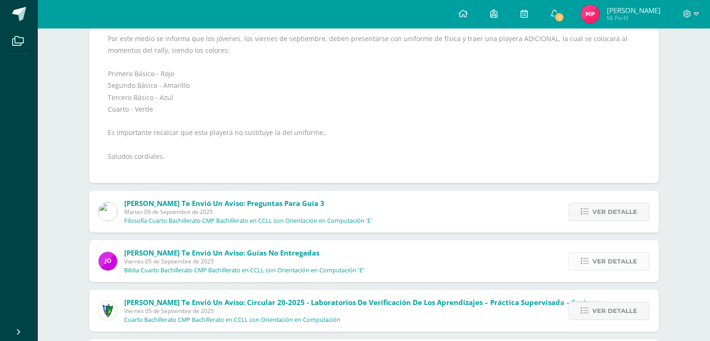 Image resolution: width=710 pixels, height=341 pixels. I want to click on span: Martes 09 de Septiembre de 2025, so click(248, 211).